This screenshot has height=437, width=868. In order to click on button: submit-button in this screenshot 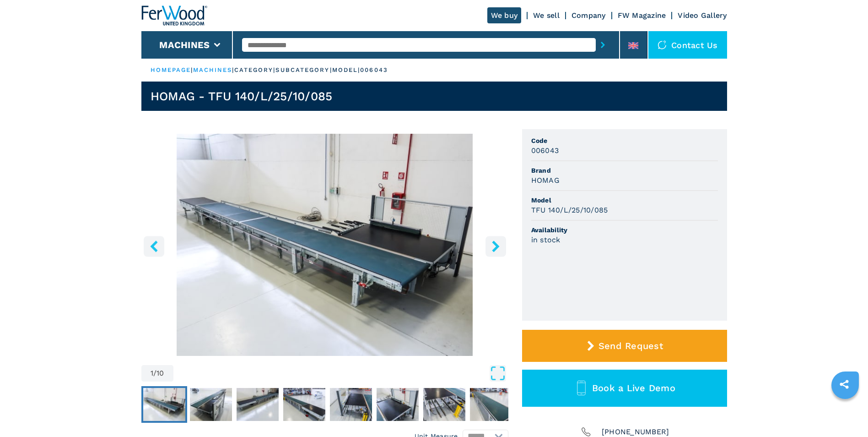, I will do `click(602, 45)`.